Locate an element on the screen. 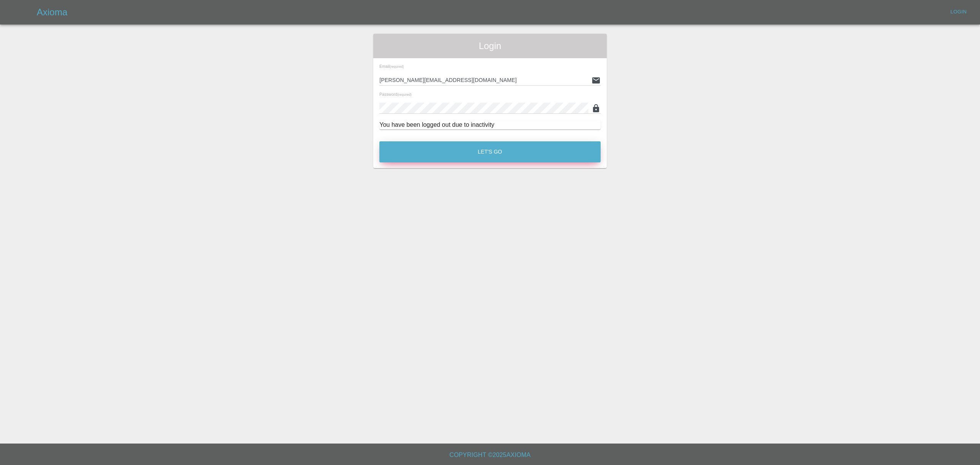 The image size is (980, 465). h5: Axioma is located at coordinates (52, 12).